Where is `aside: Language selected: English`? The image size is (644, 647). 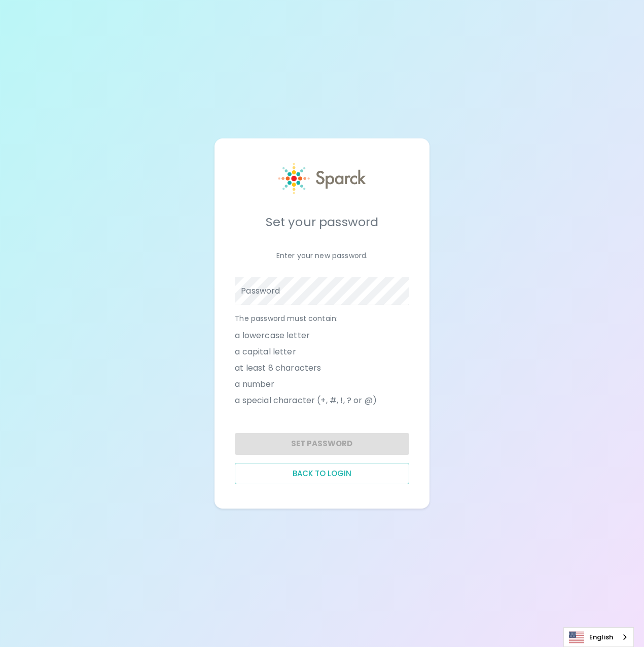 aside: Language selected: English is located at coordinates (598, 636).